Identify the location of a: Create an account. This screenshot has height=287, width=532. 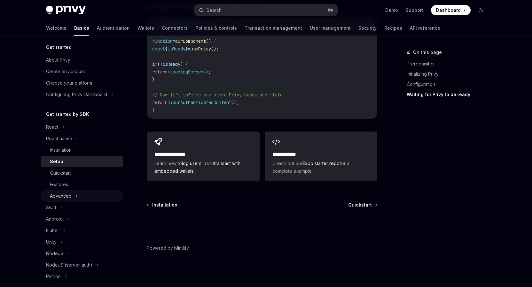
(82, 72).